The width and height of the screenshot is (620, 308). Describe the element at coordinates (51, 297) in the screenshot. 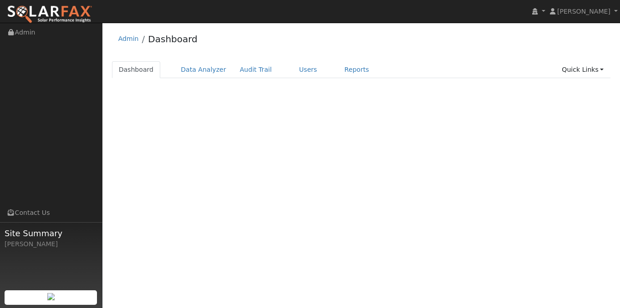

I see `img: retrieve` at that location.